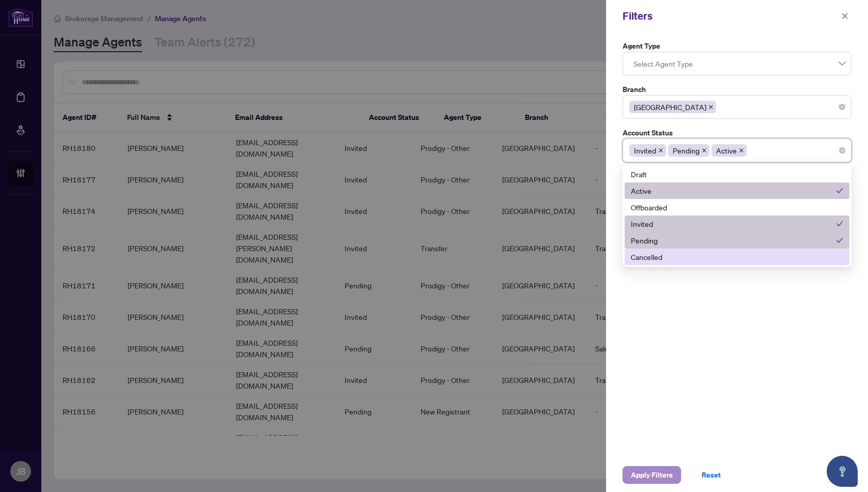 Image resolution: width=868 pixels, height=492 pixels. Describe the element at coordinates (737, 47) in the screenshot. I see `label: Agent Type` at that location.